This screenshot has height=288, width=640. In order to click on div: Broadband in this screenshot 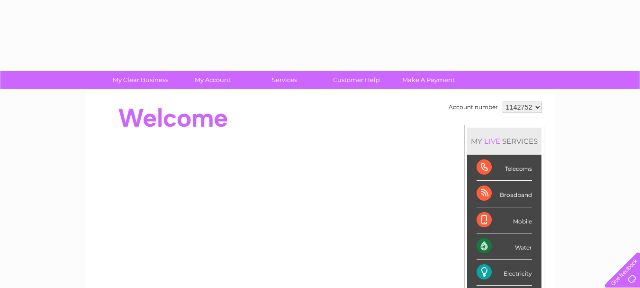, I will do `click(504, 193)`.